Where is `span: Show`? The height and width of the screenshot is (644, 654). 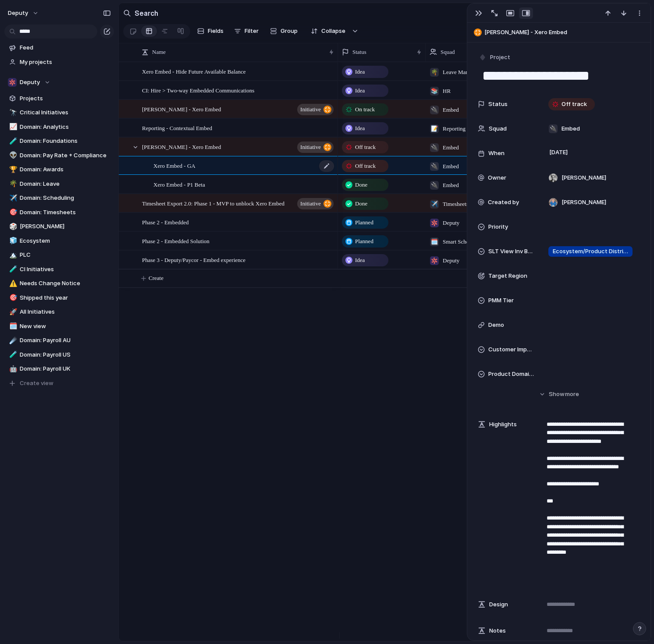
span: Show is located at coordinates (556, 394).